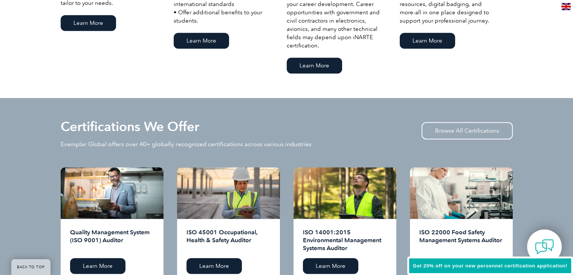 The height and width of the screenshot is (275, 573). I want to click on img: en, so click(566, 6).